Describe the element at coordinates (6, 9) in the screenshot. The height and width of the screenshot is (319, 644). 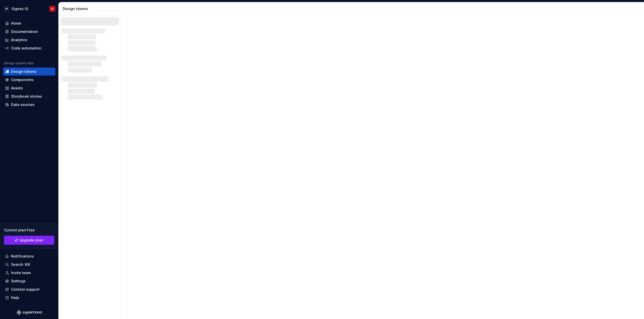
I see `div: SF` at that location.